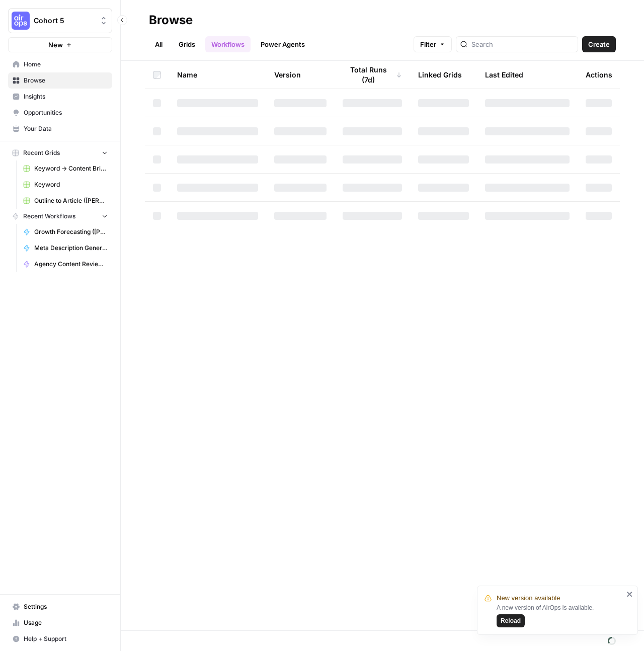  What do you see at coordinates (217, 74) in the screenshot?
I see `div: Name` at bounding box center [217, 74].